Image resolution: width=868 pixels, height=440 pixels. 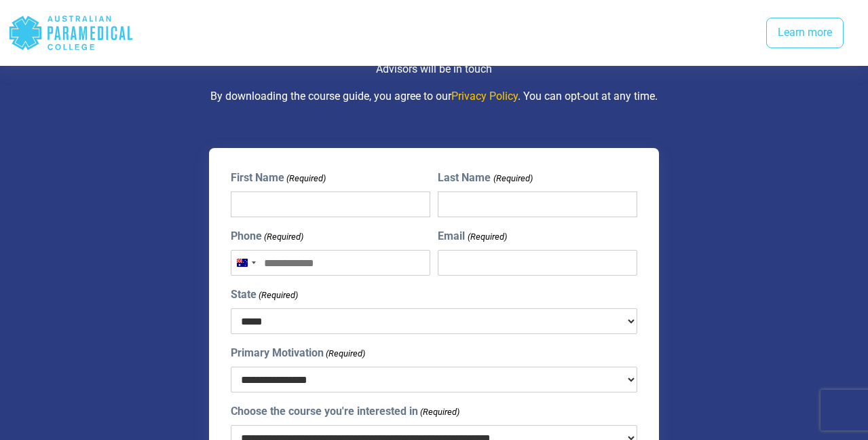 What do you see at coordinates (345, 412) in the screenshot?
I see `label: Choose the course you're interested in` at bounding box center [345, 412].